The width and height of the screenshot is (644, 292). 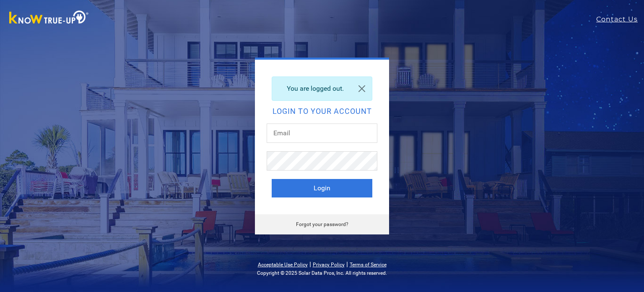 What do you see at coordinates (322, 188) in the screenshot?
I see `button: Login` at bounding box center [322, 188].